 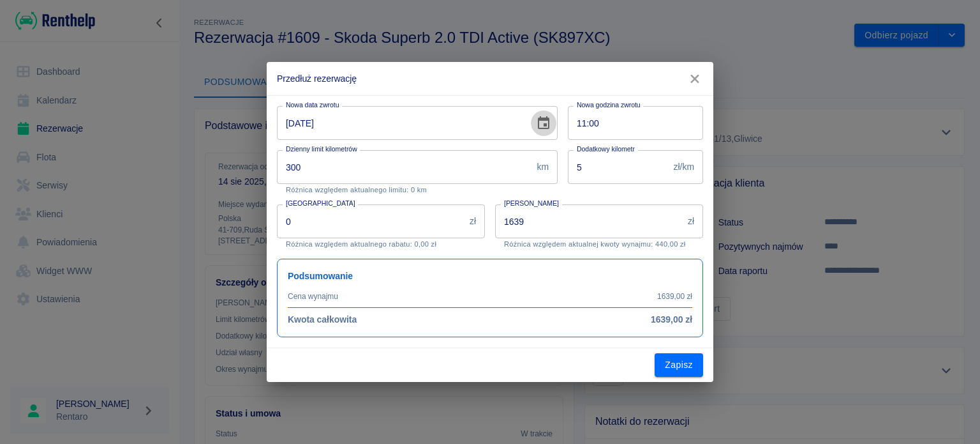 I want to click on button: Zapisz, so click(x=679, y=365).